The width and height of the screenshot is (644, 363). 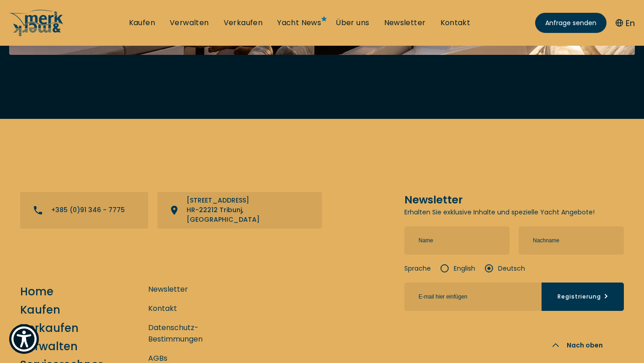 What do you see at coordinates (24, 339) in the screenshot?
I see `button: Show Accessibility Preferences` at bounding box center [24, 339].